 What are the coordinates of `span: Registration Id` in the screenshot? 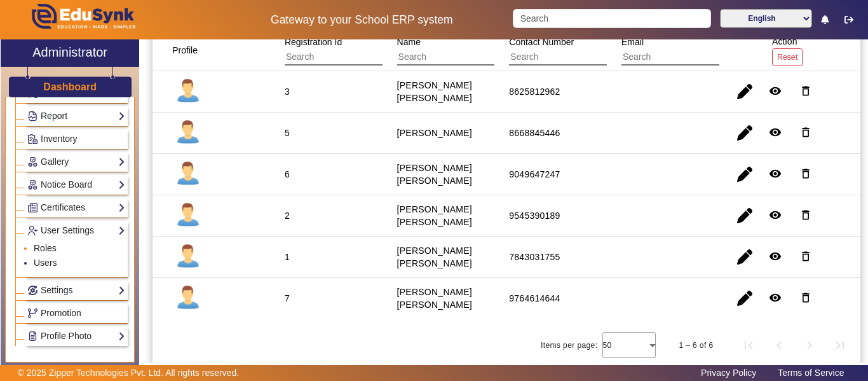 It's located at (314, 42).